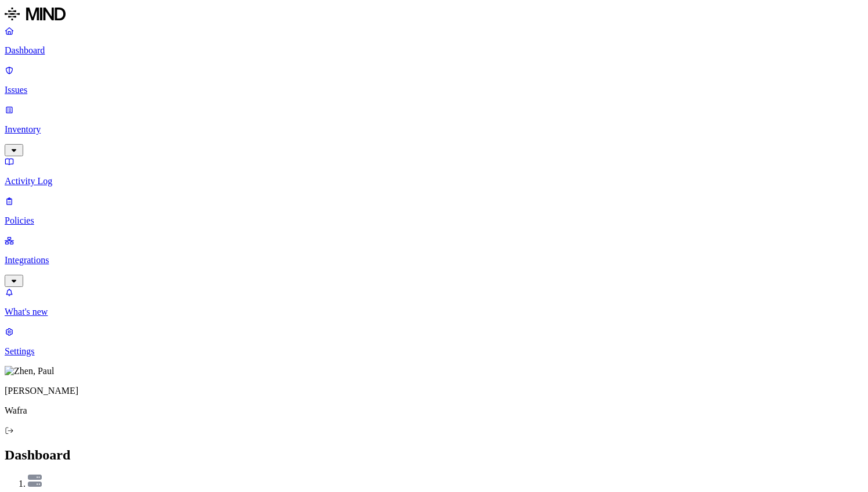 Image resolution: width=868 pixels, height=492 pixels. What do you see at coordinates (434, 130) in the screenshot?
I see `a: Inventory` at bounding box center [434, 130].